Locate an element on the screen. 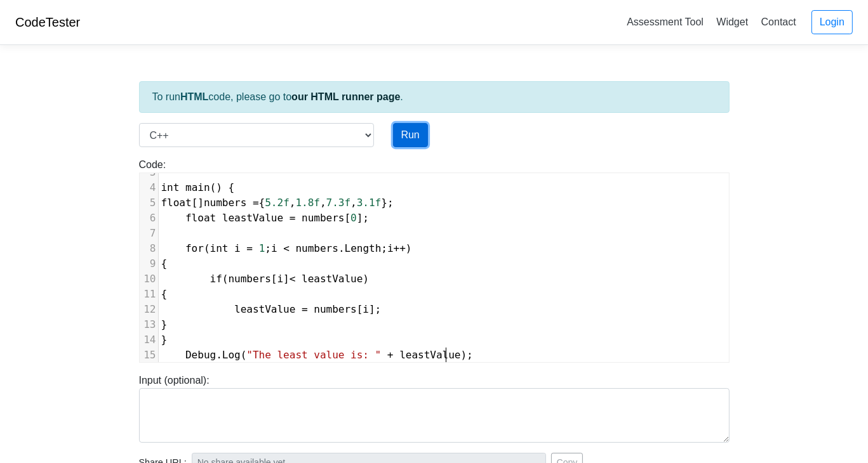 This screenshot has width=868, height=463. span: if is located at coordinates (216, 279).